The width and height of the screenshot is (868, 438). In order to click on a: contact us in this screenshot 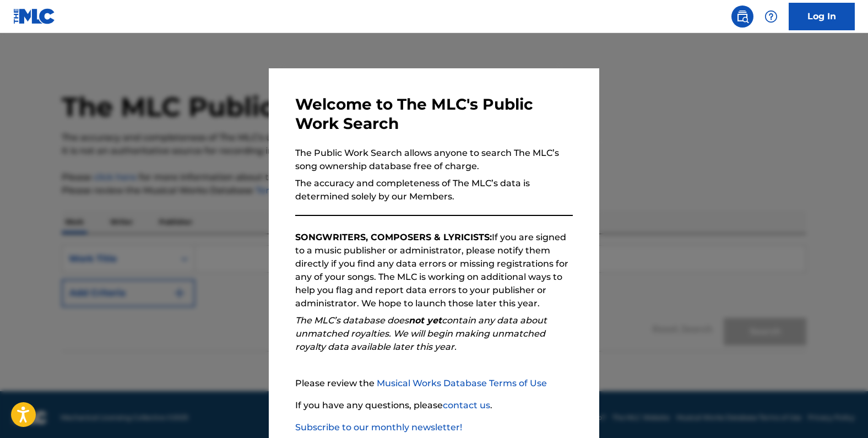, I will do `click(466, 404)`.